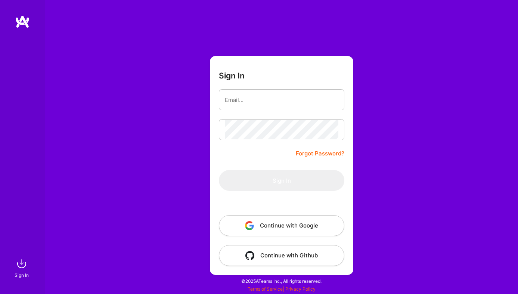  What do you see at coordinates (282, 226) in the screenshot?
I see `button: Continue with Google` at bounding box center [282, 226].